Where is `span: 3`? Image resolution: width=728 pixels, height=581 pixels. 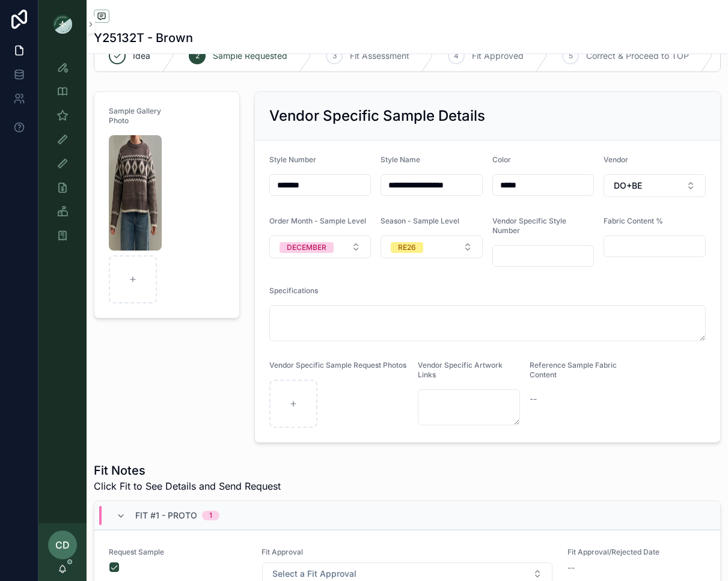 span: 3 is located at coordinates (334, 56).